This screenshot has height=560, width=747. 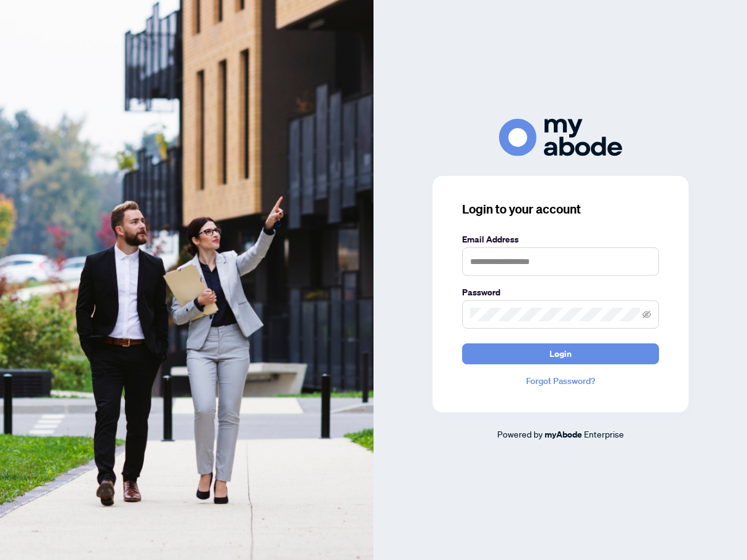 I want to click on span: Enterprise, so click(x=604, y=434).